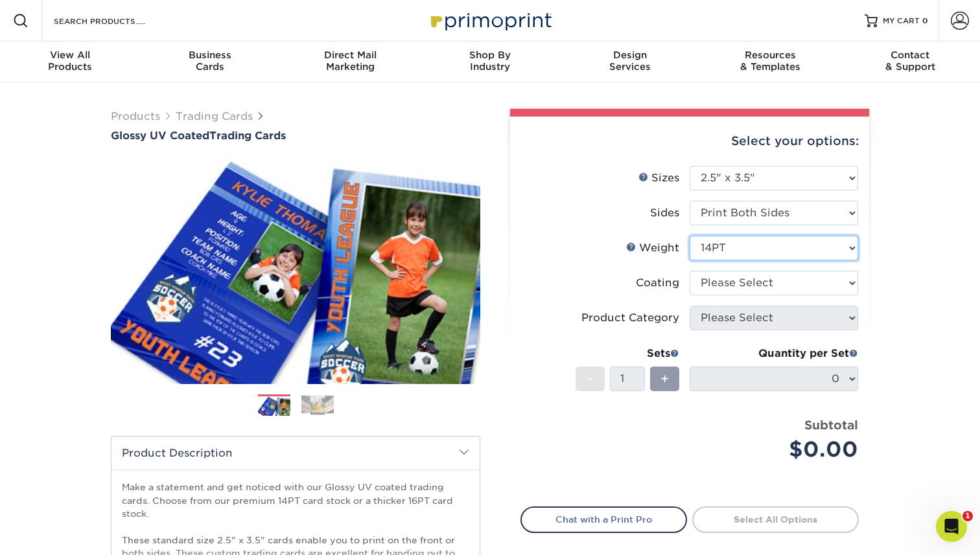 The image size is (980, 555). What do you see at coordinates (770, 55) in the screenshot?
I see `span: Resources` at bounding box center [770, 55].